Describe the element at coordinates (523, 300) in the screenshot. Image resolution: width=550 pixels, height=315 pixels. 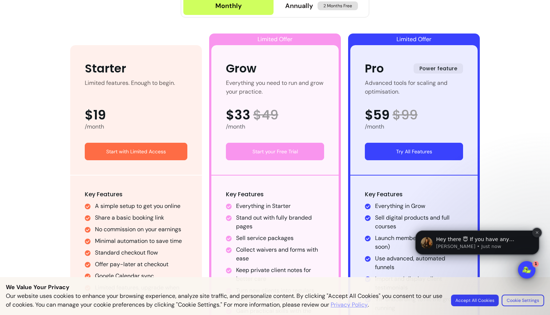
I see `button: Cookie Settings` at that location.